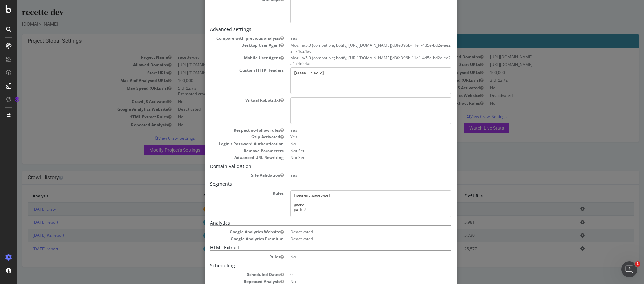 The image size is (644, 284). I want to click on dt: Desktop User Agent, so click(229, 45).